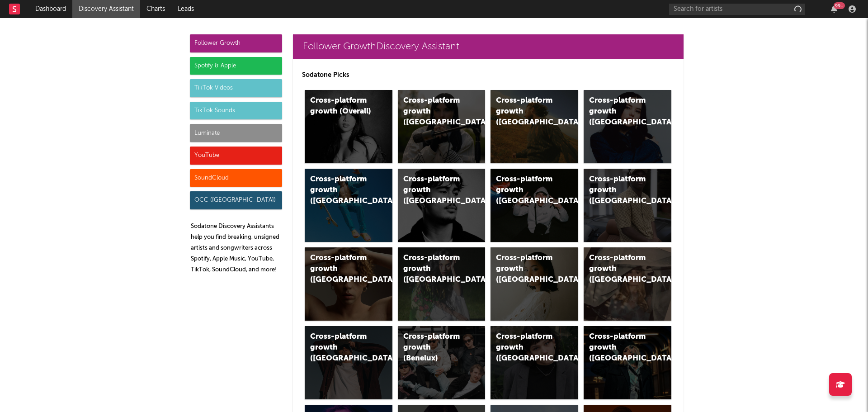 Image resolution: width=868 pixels, height=412 pixels. I want to click on a: Cross-platform growth (Overall), so click(349, 127).